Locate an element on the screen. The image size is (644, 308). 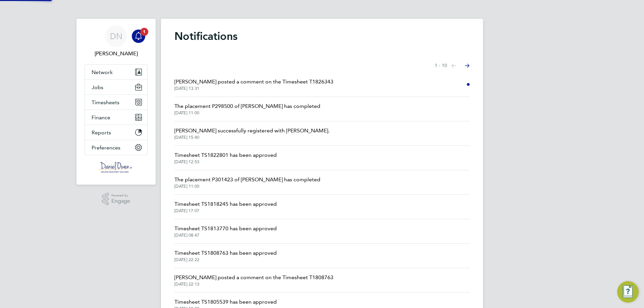
span: Powered by is located at coordinates (121, 195).